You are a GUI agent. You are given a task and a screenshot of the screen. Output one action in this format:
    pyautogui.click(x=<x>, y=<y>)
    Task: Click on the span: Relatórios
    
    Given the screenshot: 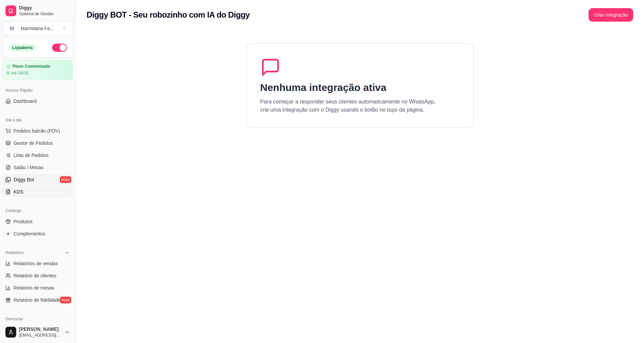 What is the action you would take?
    pyautogui.click(x=14, y=253)
    